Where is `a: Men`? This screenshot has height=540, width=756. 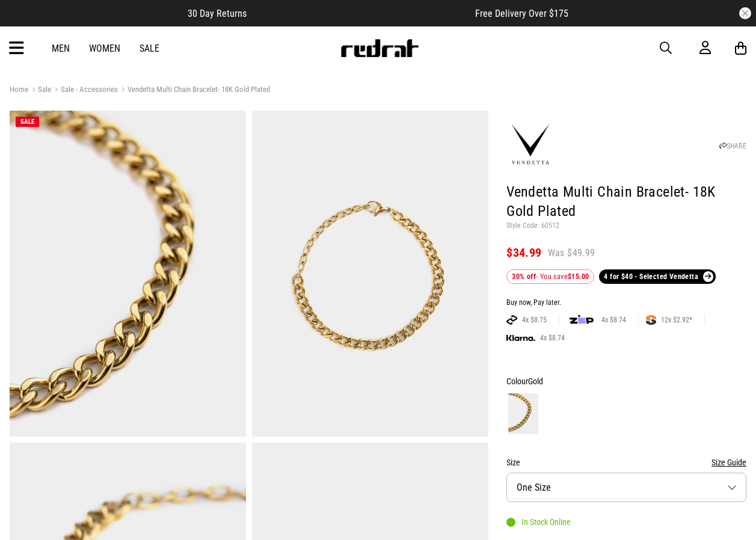 a: Men is located at coordinates (61, 48).